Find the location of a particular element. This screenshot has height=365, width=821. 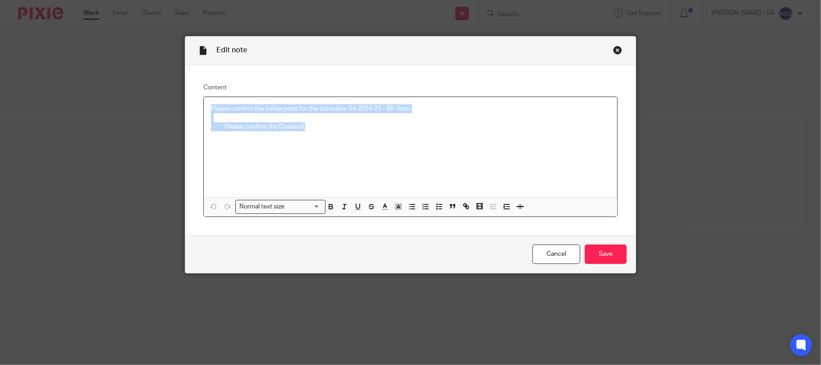

p: · Please confirm the Dividend. is located at coordinates (411, 127).